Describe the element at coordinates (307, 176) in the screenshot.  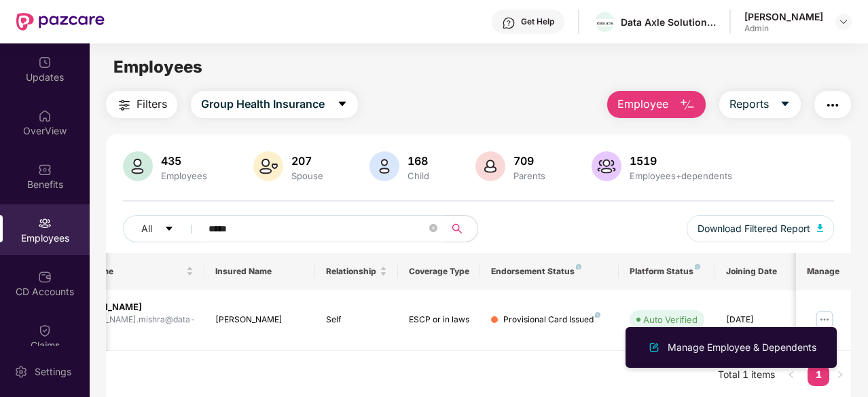
I see `div: Spouse` at that location.